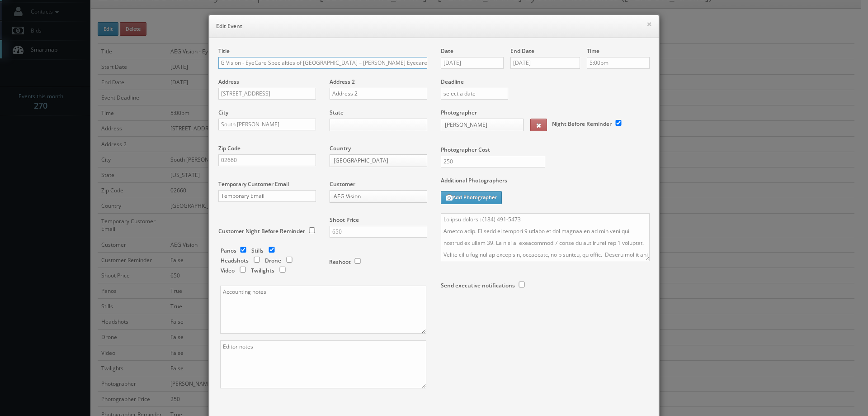  I want to click on input: select a date, so click(474, 94).